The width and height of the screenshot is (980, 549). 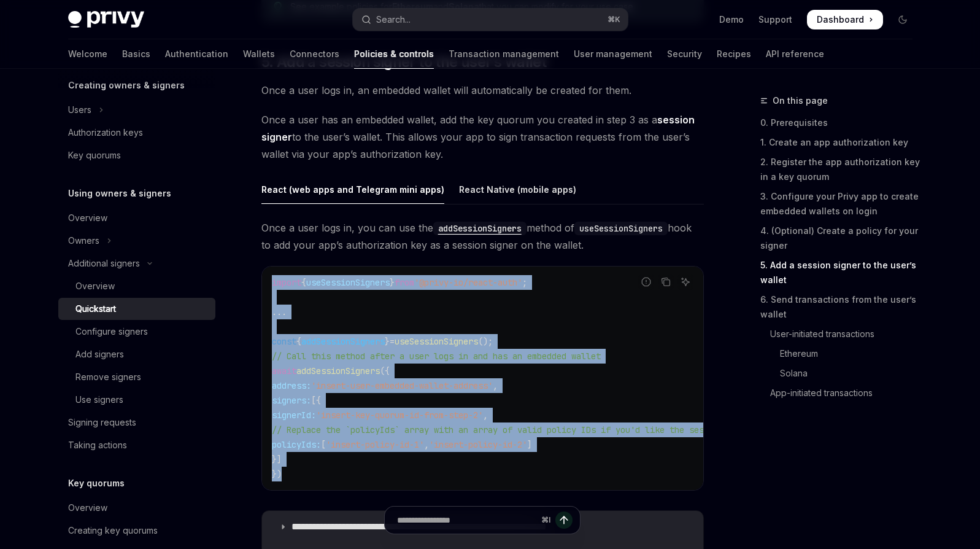 I want to click on a: Use signers, so click(x=136, y=399).